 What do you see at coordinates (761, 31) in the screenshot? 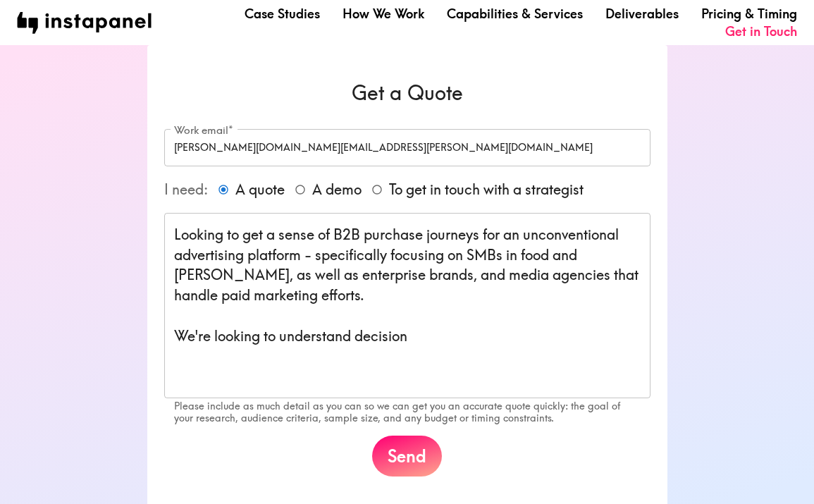
I see `a: Get in Touch` at bounding box center [761, 31].